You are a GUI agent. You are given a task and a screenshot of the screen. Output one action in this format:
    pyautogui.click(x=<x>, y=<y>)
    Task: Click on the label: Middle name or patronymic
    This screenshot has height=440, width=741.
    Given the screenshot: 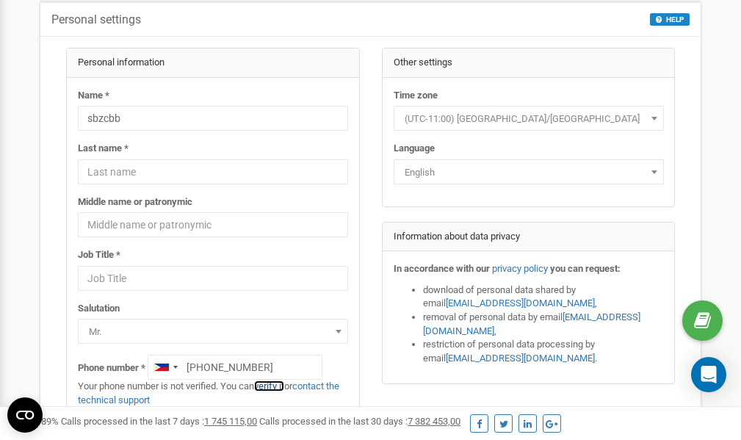 What is the action you would take?
    pyautogui.click(x=135, y=202)
    